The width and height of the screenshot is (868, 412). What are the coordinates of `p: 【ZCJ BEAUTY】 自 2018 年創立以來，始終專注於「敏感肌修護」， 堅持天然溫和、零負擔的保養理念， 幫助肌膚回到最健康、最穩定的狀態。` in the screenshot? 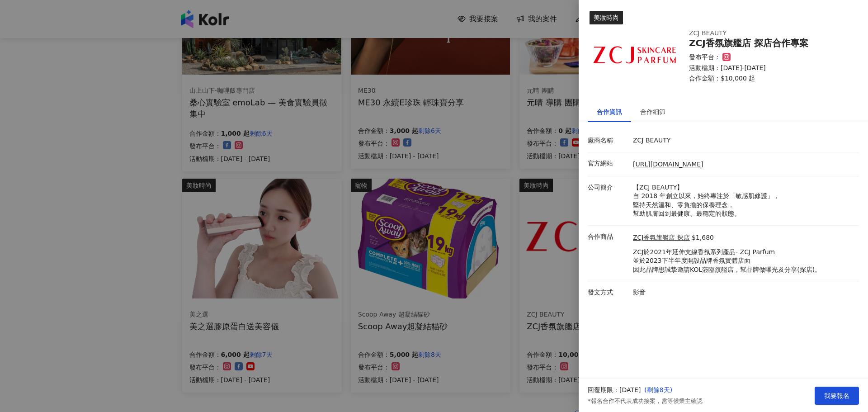 It's located at (744, 201).